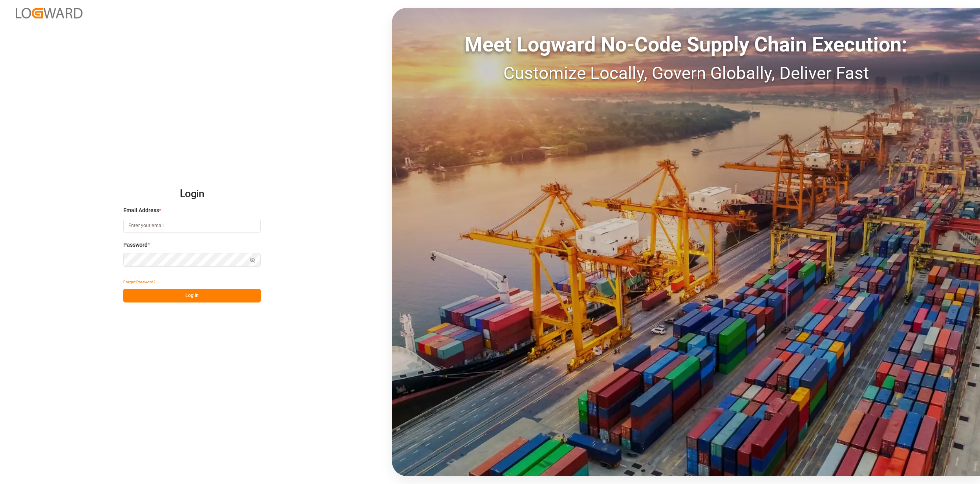  What do you see at coordinates (49, 13) in the screenshot?
I see `img: Logward_new_orange.png` at bounding box center [49, 13].